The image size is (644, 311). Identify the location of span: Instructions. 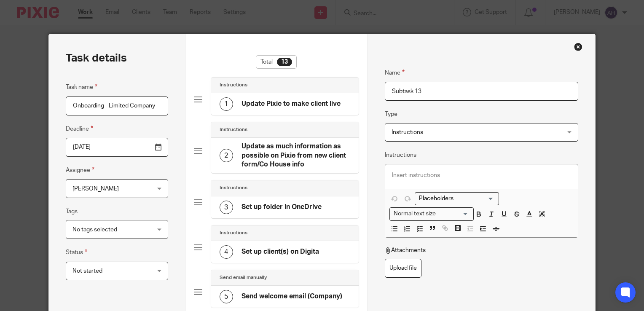
(407, 132).